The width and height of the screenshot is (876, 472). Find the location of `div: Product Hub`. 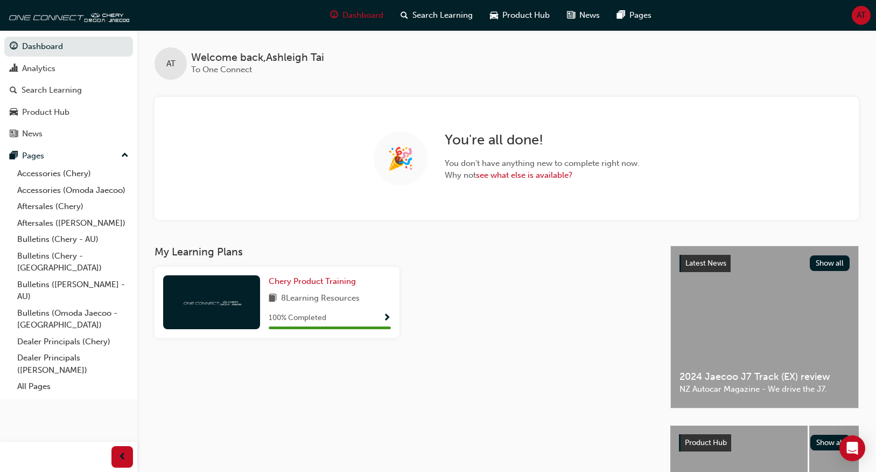

div: Product Hub is located at coordinates (46, 112).